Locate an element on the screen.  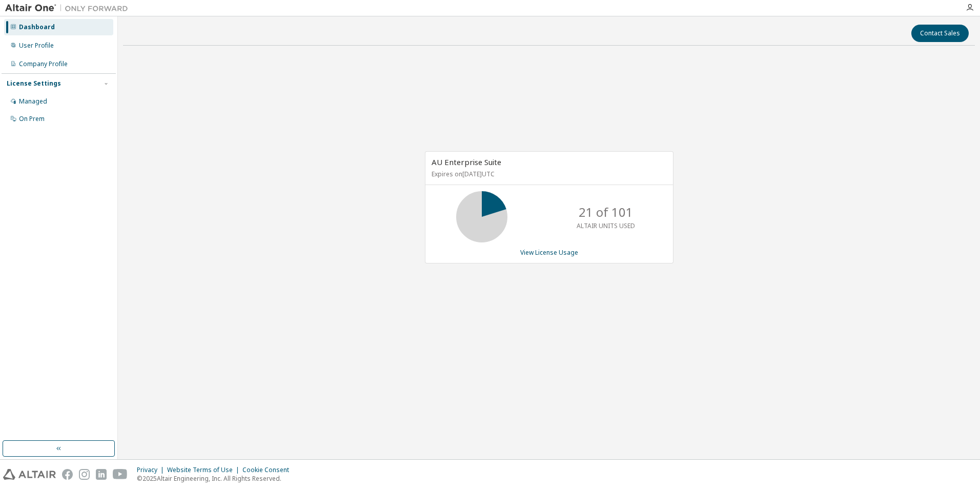
div: On Prem is located at coordinates (32, 119).